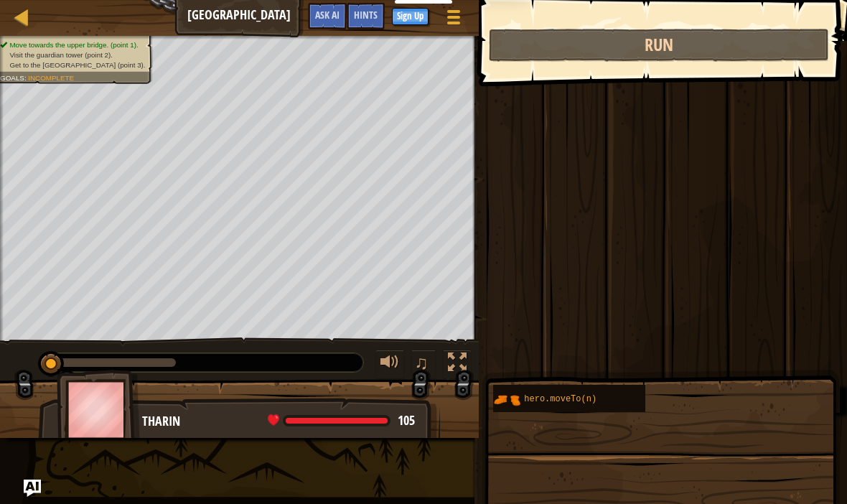  What do you see at coordinates (283, 421) in the screenshot?
I see `div: Tharin` at bounding box center [283, 421].